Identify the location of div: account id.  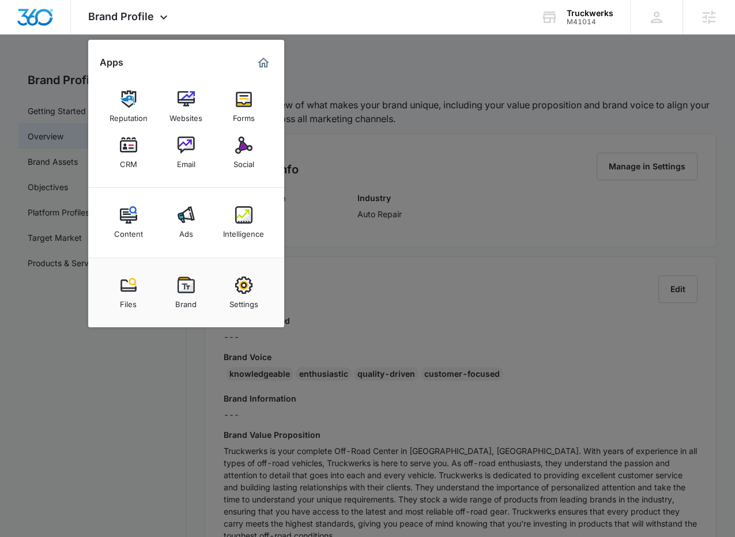
(589, 22).